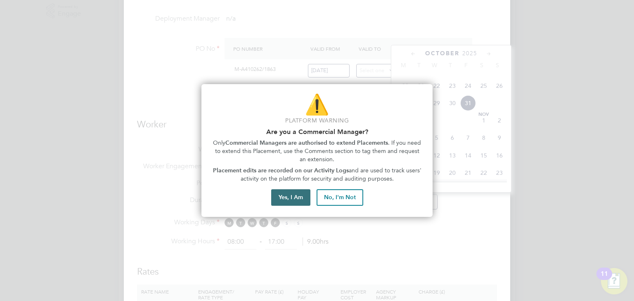  Describe the element at coordinates (281, 171) in the screenshot. I see `strong: Placement edits are recorded on our Activity Logs` at that location.